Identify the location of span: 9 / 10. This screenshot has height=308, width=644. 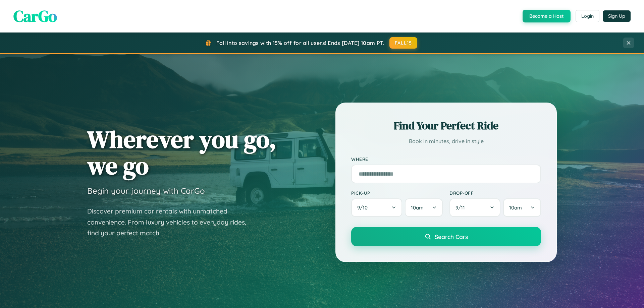
(364, 207).